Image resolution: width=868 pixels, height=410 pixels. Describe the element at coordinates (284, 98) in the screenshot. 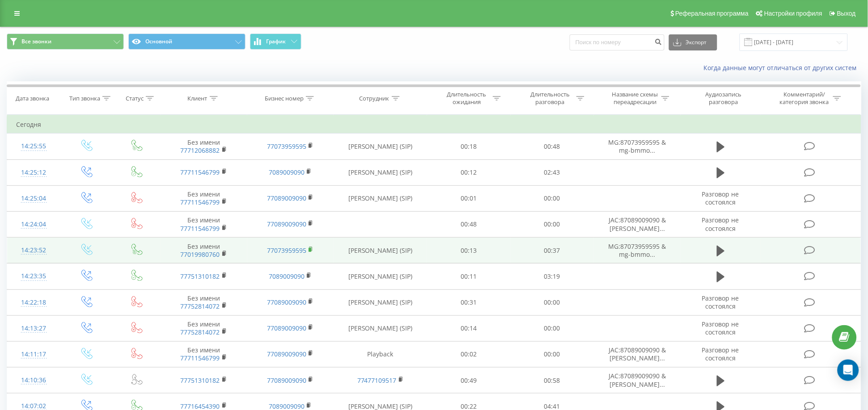

I see `div: Бизнес номер` at that location.